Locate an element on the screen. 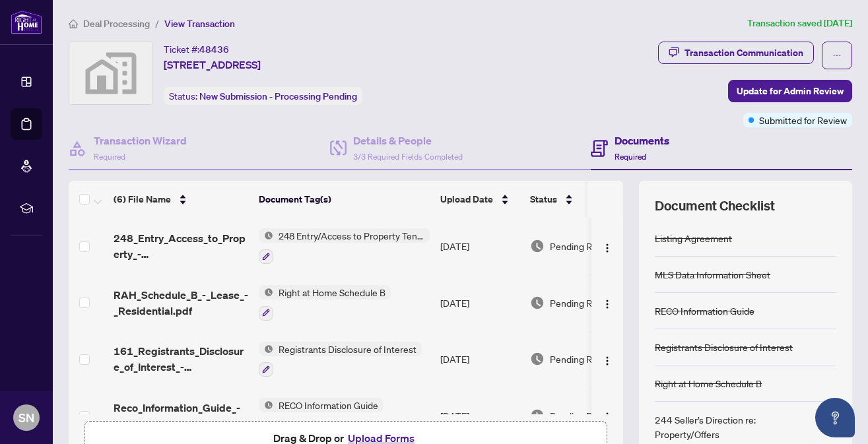 The height and width of the screenshot is (444, 868). span: New Submission - Processing Pending is located at coordinates (278, 96).